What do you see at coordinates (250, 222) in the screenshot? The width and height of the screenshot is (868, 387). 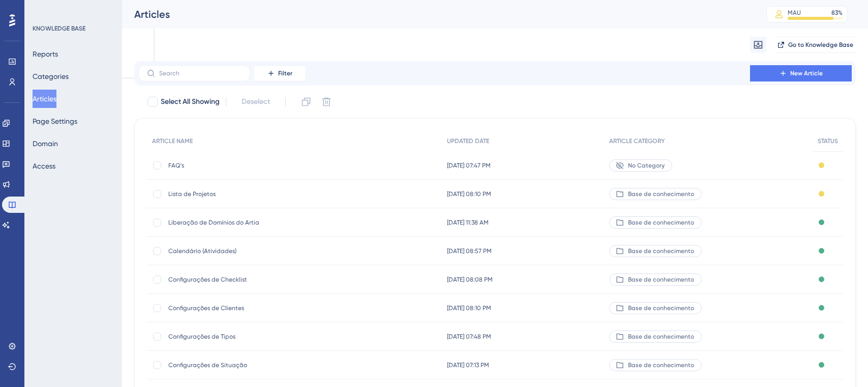 I see `span: Liberação de Domínios do Artia` at bounding box center [250, 222].